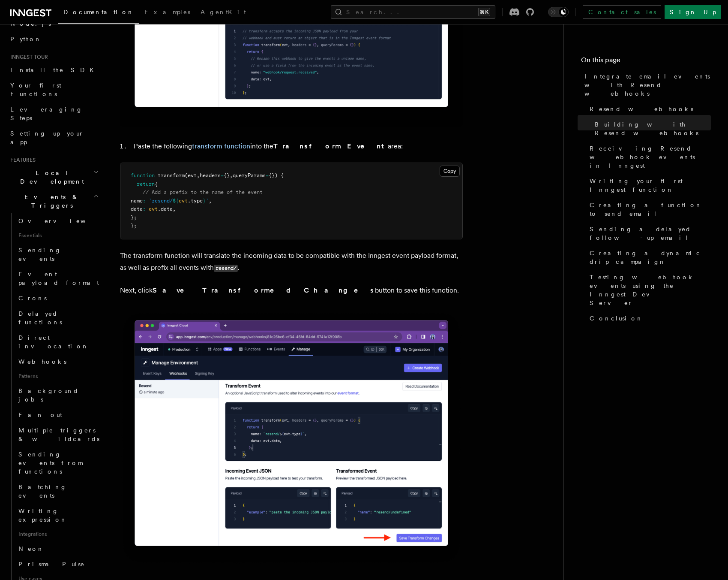 The image size is (728, 580). I want to click on span: evt, so click(153, 209).